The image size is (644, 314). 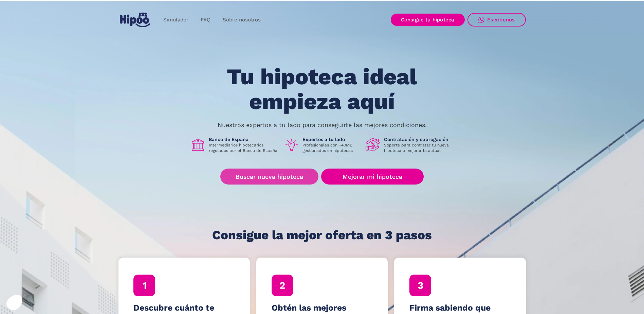 What do you see at coordinates (206, 20) in the screenshot?
I see `a: FAQ` at bounding box center [206, 20].